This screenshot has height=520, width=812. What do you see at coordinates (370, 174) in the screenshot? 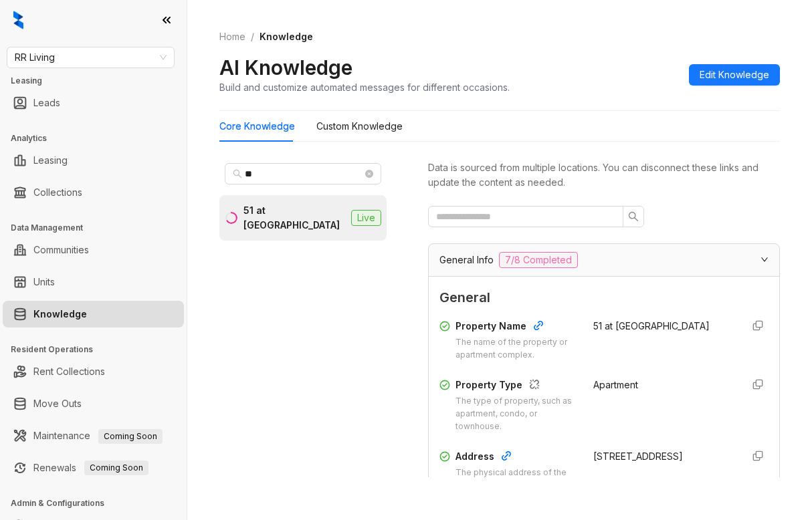
I see `span: close-circle` at bounding box center [370, 174].